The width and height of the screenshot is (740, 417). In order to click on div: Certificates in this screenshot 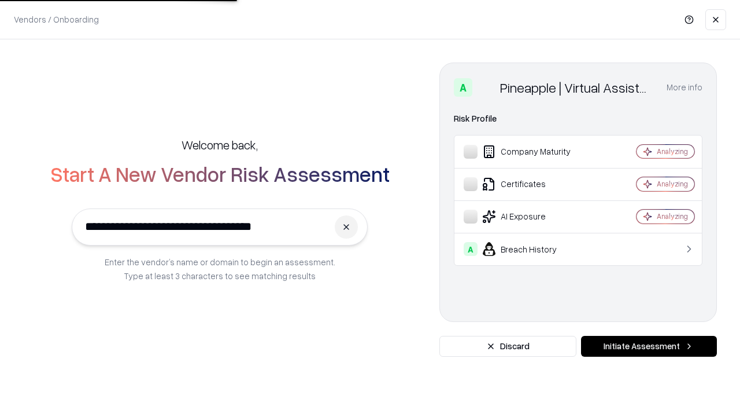, I will do `click(533, 184)`.